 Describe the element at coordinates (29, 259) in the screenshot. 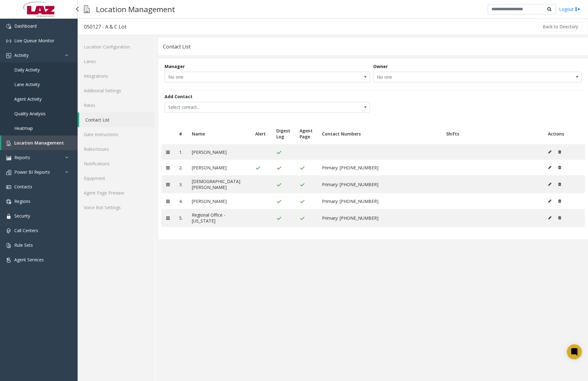

I see `span: Agent Services` at that location.